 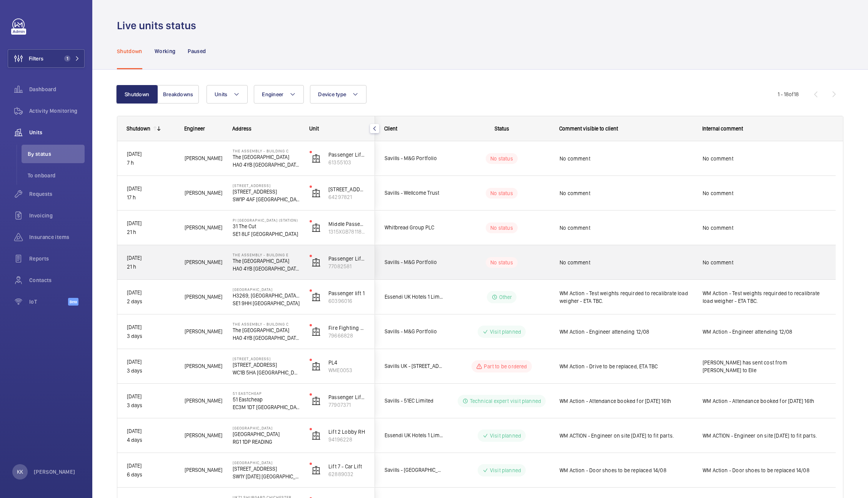 I want to click on button: Shutdown, so click(x=137, y=95).